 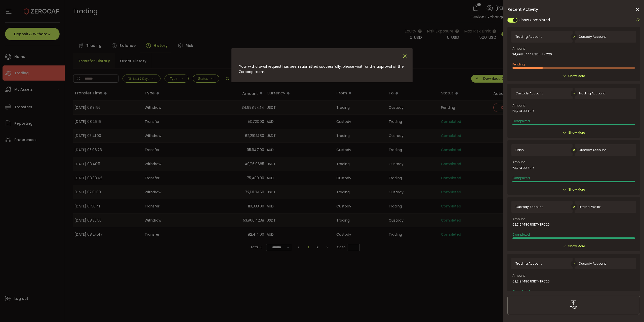 I want to click on button: Close, so click(x=405, y=56).